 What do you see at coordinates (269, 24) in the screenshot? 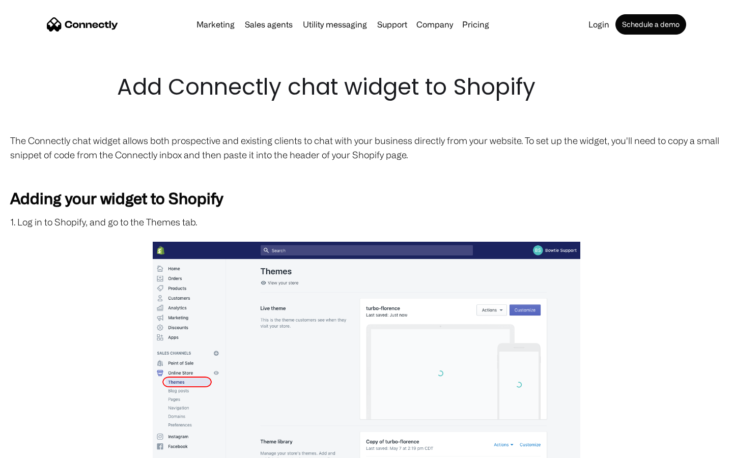
I see `a: Sales agents` at bounding box center [269, 24].